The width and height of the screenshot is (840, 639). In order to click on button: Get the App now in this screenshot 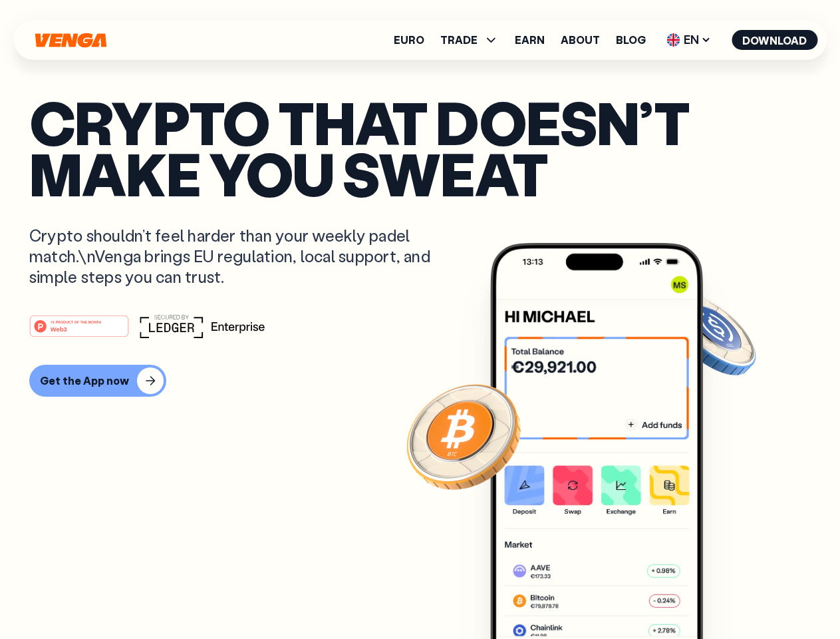, I will do `click(98, 381)`.